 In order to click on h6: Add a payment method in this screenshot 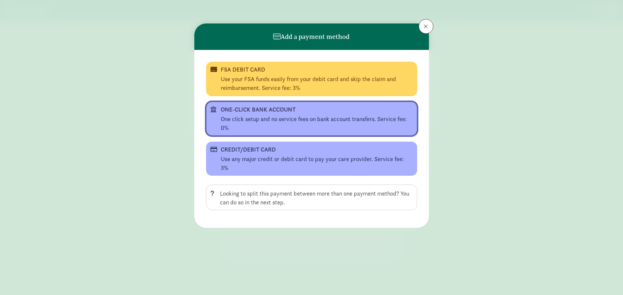, I will do `click(312, 37)`.